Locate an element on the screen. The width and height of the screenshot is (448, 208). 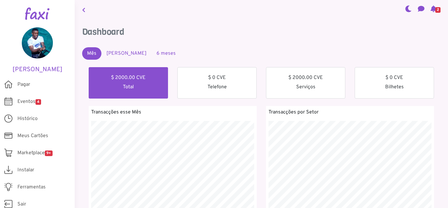
p: Telefone is located at coordinates (217, 87).